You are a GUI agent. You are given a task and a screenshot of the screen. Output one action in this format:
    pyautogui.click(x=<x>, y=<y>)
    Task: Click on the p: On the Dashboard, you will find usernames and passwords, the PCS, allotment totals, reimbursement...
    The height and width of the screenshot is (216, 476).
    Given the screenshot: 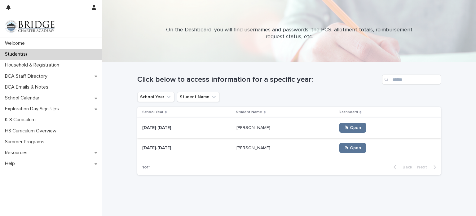 What is the action you would take?
    pyautogui.click(x=289, y=33)
    